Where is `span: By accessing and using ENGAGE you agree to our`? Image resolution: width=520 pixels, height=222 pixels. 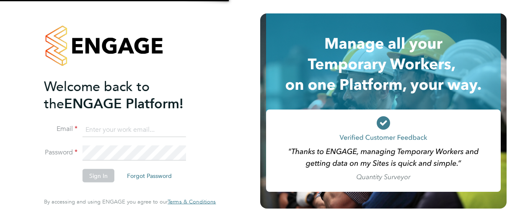
span: By accessing and using ENGAGE you agree to our is located at coordinates (130, 201).